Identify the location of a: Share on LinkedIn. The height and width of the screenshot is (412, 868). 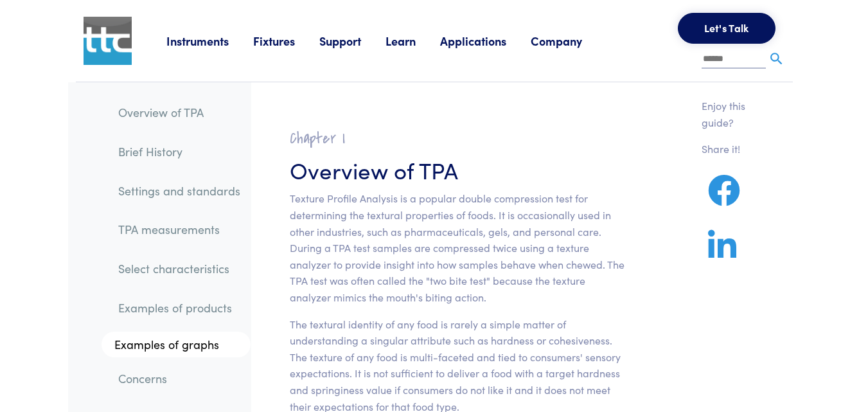
(722, 252).